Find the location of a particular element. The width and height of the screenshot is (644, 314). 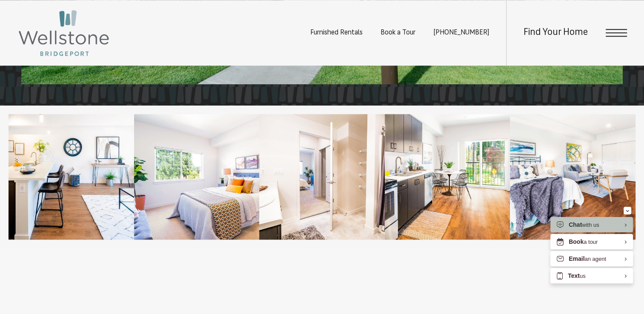

a: a bedroom with a bed and lamps is located at coordinates (197, 177).